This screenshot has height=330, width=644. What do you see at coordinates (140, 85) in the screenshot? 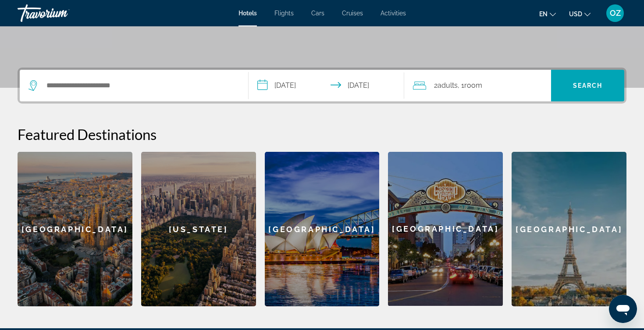
I see `input: Search hotel destination` at bounding box center [140, 85].